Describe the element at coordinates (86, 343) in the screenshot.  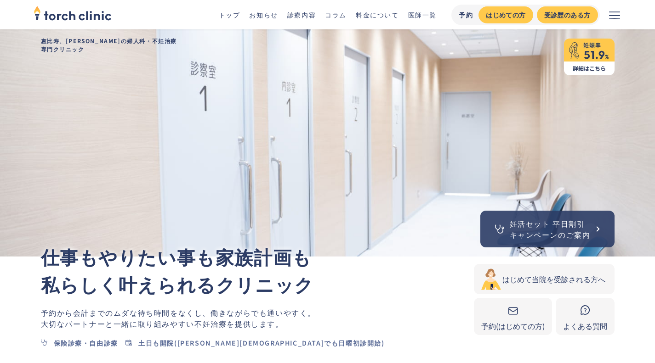
I see `div: 保険診療・自由診療` at that location.